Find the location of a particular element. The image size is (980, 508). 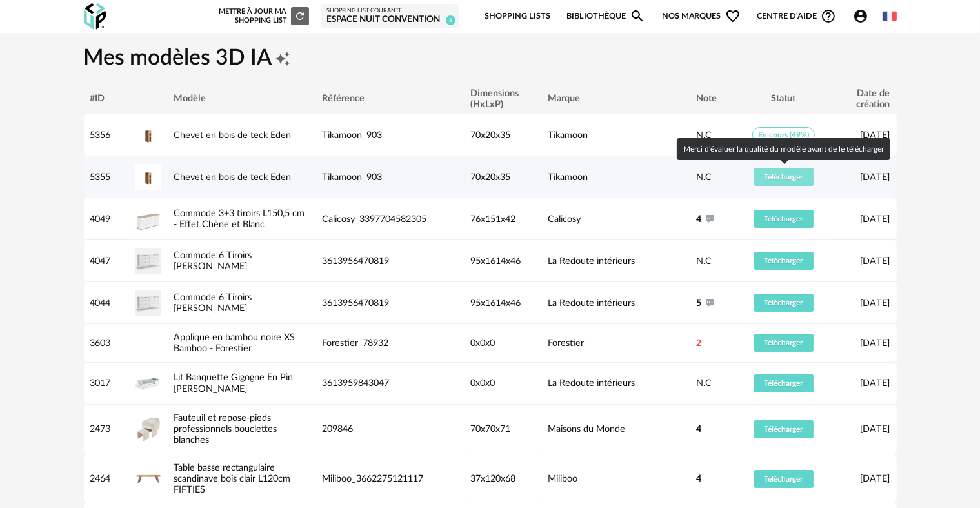

div: Maisons du Monde is located at coordinates (616, 429).